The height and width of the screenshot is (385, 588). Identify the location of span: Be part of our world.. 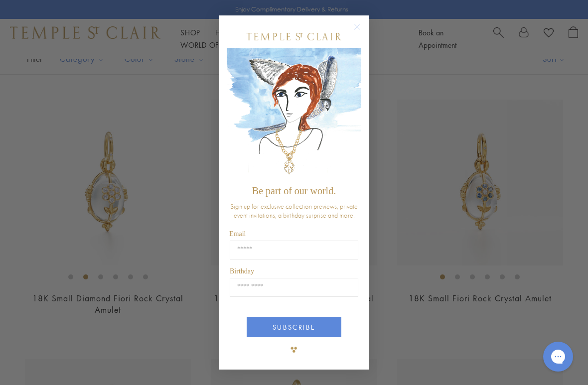
(294, 191).